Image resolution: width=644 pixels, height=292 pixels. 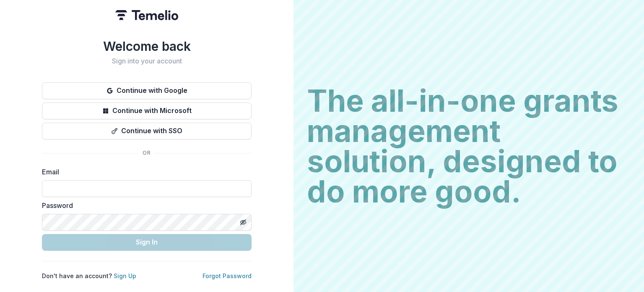 What do you see at coordinates (147, 242) in the screenshot?
I see `button: Sign In` at bounding box center [147, 242].